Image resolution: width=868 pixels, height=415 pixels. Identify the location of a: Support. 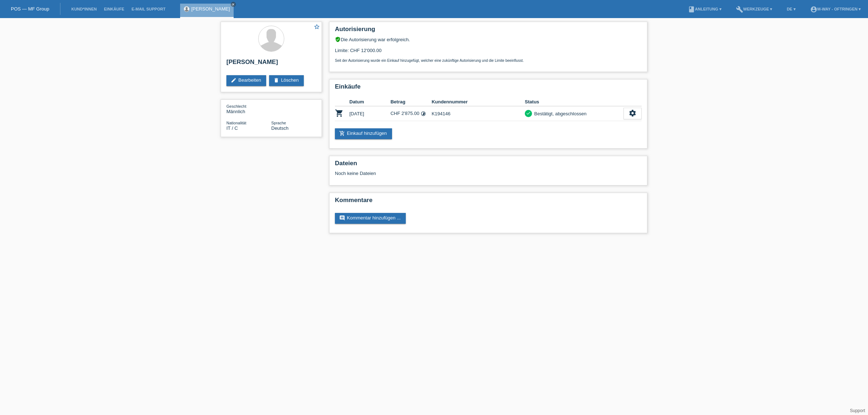
(858, 411).